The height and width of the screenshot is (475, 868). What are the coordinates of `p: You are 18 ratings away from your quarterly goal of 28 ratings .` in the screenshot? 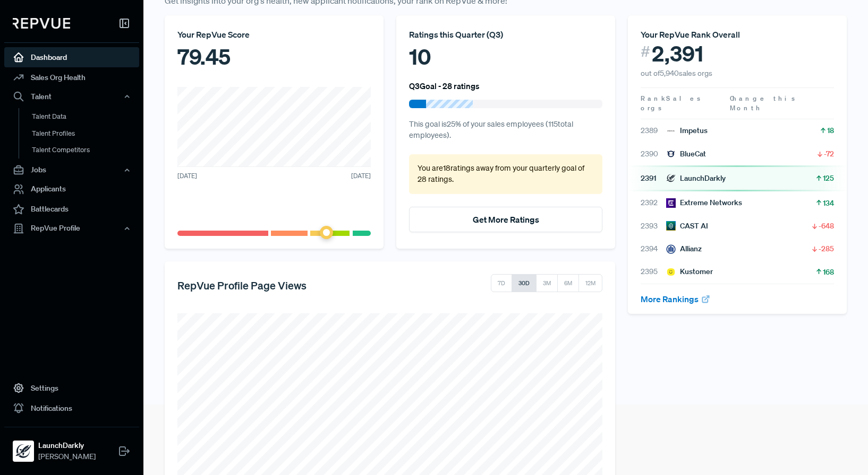 It's located at (506, 174).